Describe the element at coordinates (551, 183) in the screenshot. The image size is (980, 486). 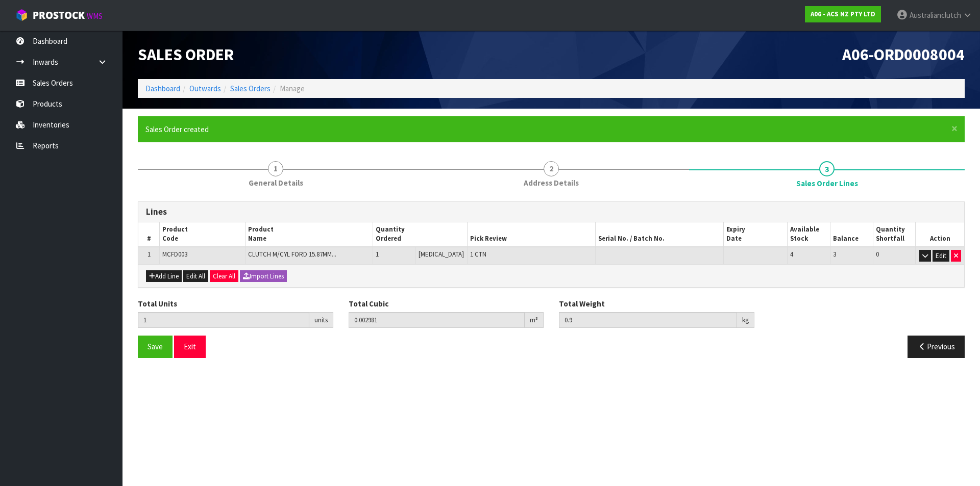
I see `span: Address Details` at that location.